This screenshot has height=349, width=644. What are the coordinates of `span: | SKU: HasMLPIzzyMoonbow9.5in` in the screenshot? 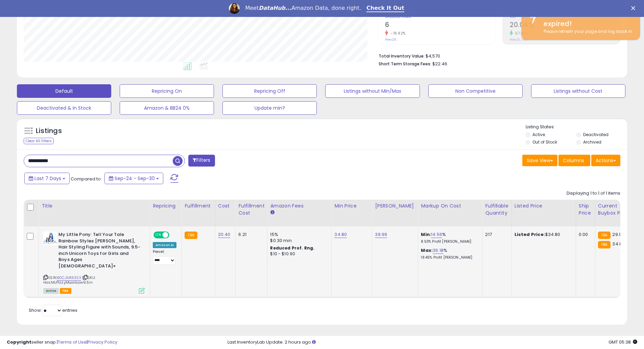 It's located at (69, 280).